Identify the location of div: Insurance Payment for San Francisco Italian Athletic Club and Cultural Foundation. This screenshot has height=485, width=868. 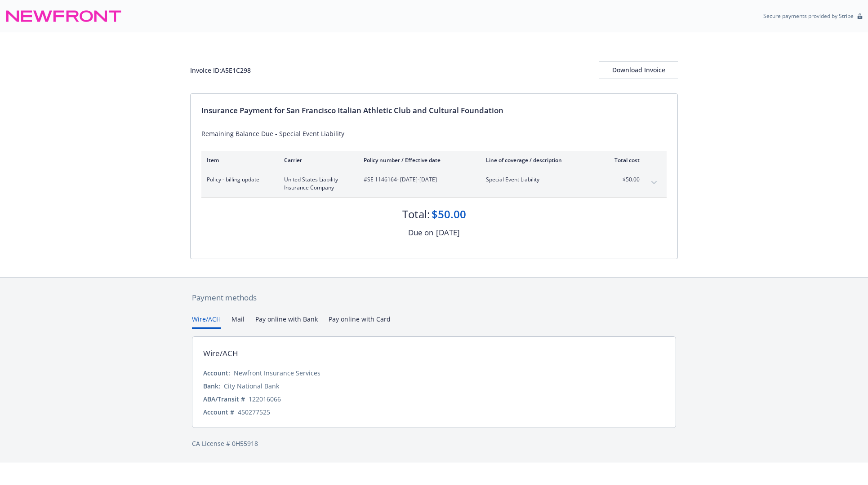
(434, 111).